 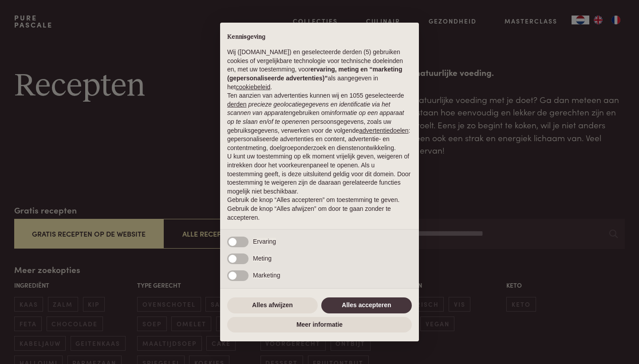 I want to click on p: Gebruik de knop “Alles accepteren” om toestemming te geven. Gebruik de knop “Alles afwijzen” om d..., so click(x=320, y=208).